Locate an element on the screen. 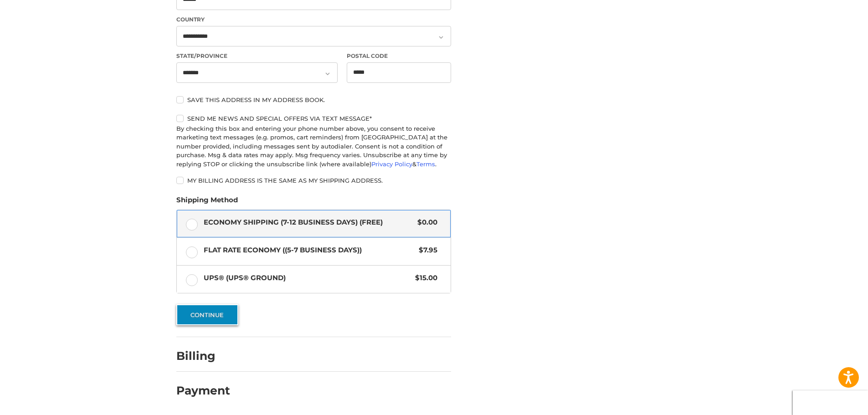  span: $7.95 is located at coordinates (426, 250).